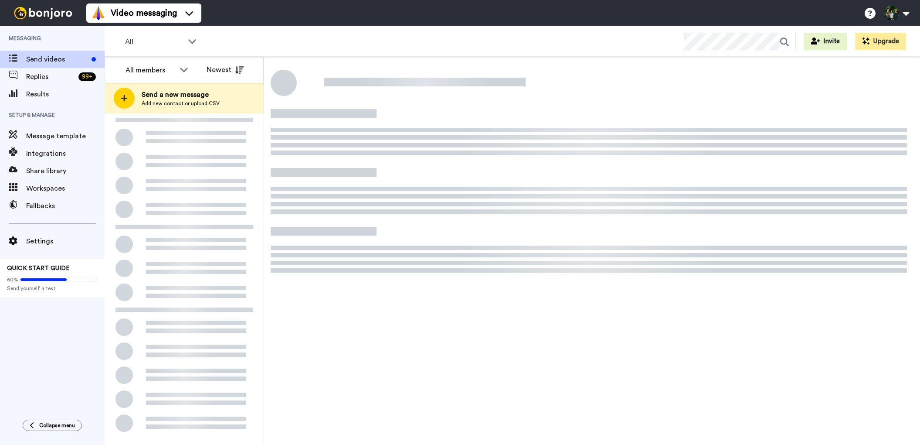 The image size is (920, 445). I want to click on span: QUICK START GUIDE, so click(38, 268).